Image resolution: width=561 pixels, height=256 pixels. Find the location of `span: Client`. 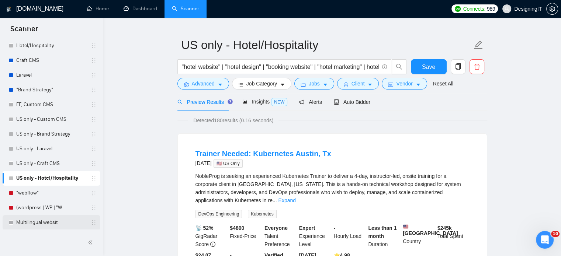

span: Client is located at coordinates (358, 84).